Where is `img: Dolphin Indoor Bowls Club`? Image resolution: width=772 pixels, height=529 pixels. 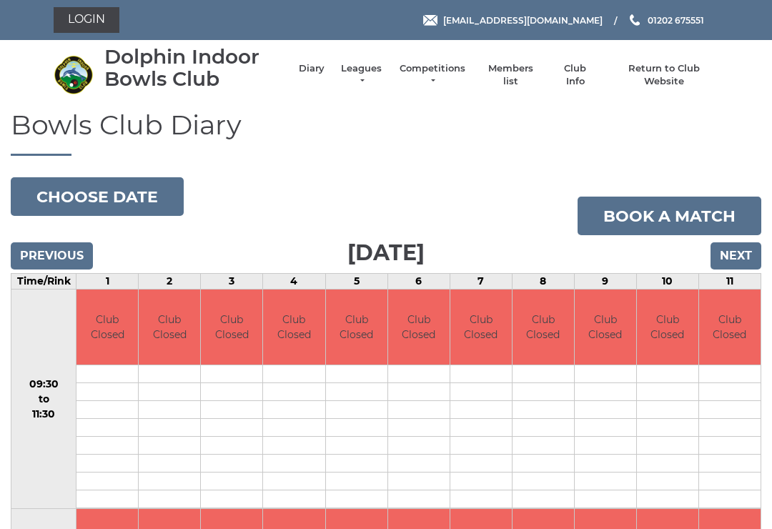 img: Dolphin Indoor Bowls Club is located at coordinates (73, 74).